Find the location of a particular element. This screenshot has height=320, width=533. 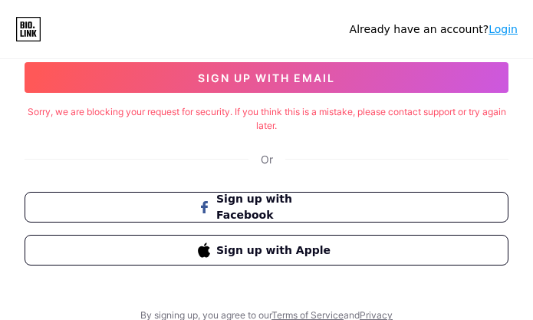

div: Already have an account? is located at coordinates (433, 29).